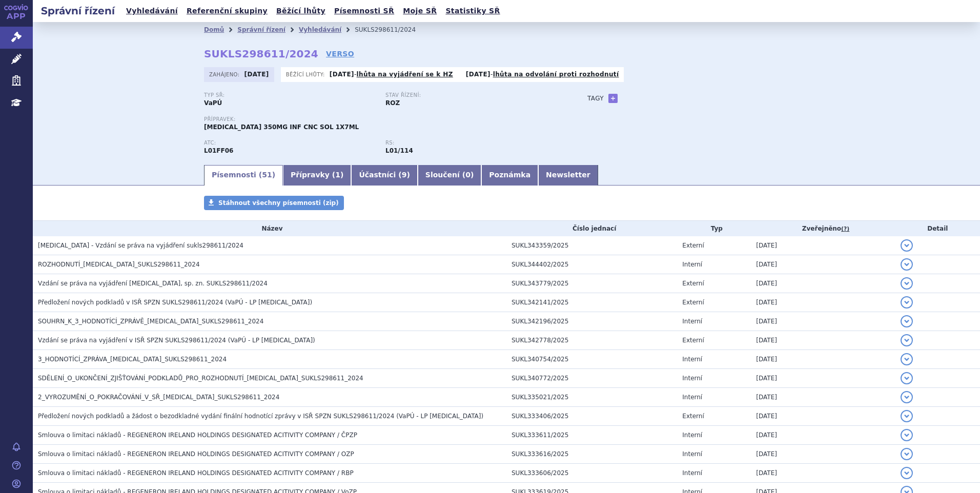  Describe the element at coordinates (556, 74) in the screenshot. I see `a: lhůta na odvolání proti rozhodnutí` at that location.